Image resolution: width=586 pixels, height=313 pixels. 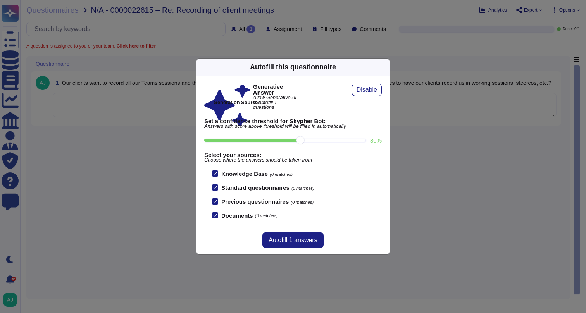 I want to click on b: Select your sources:, so click(x=293, y=155).